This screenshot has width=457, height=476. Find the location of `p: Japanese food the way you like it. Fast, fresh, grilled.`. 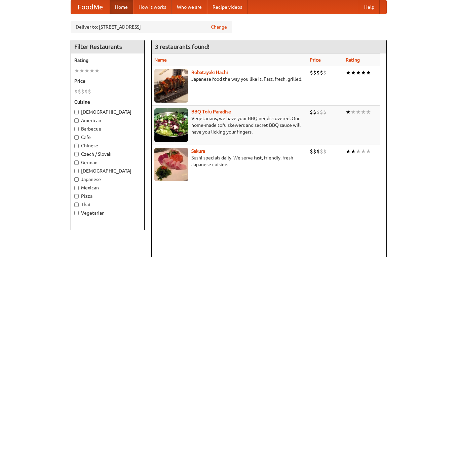

p: Japanese food the way you like it. Fast, fresh, grilled. is located at coordinates (229, 79).